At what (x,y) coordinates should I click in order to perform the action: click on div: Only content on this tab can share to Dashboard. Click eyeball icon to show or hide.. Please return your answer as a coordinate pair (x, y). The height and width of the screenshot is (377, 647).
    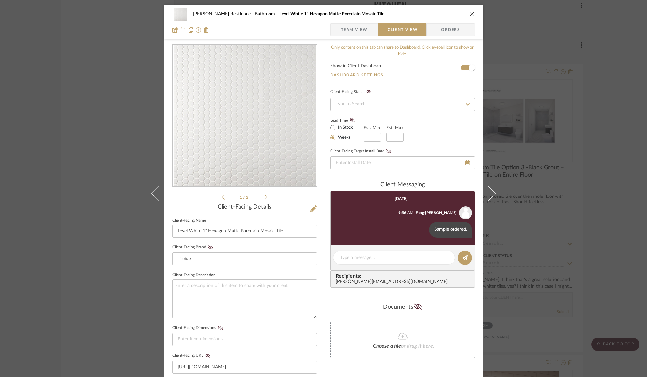
    Looking at the image, I should click on (402, 51).